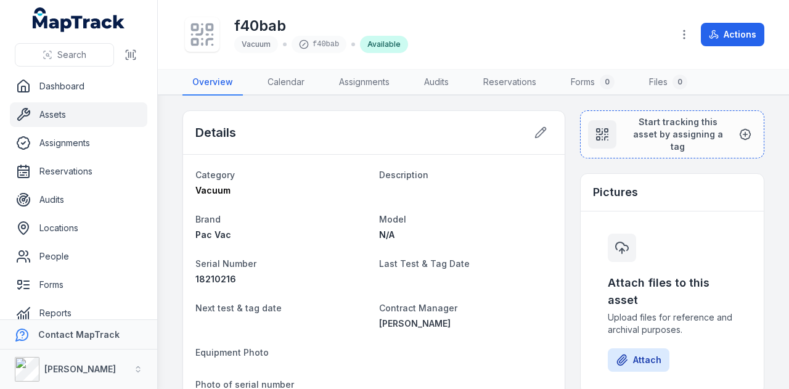  What do you see at coordinates (615, 192) in the screenshot?
I see `h3: Pictures` at bounding box center [615, 192].